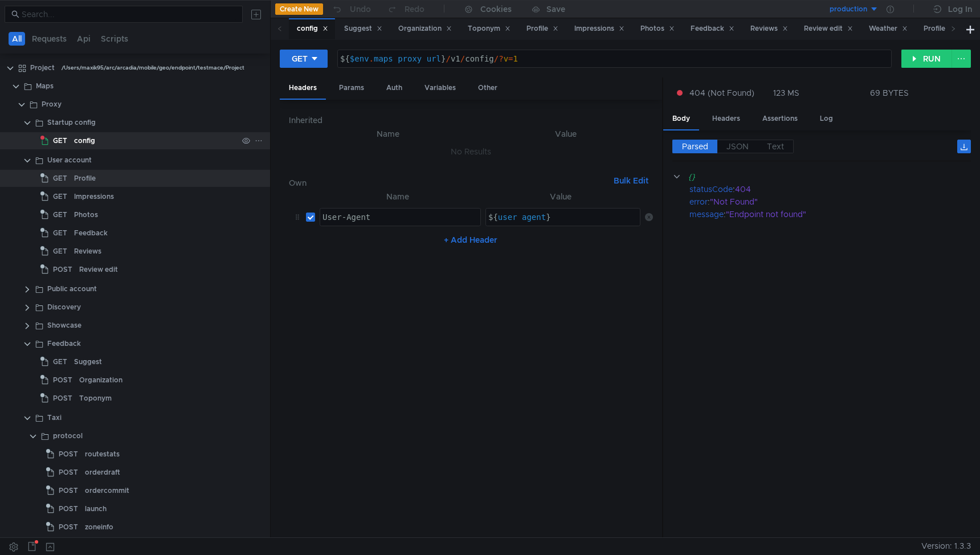  I want to click on span: Text, so click(775, 146).